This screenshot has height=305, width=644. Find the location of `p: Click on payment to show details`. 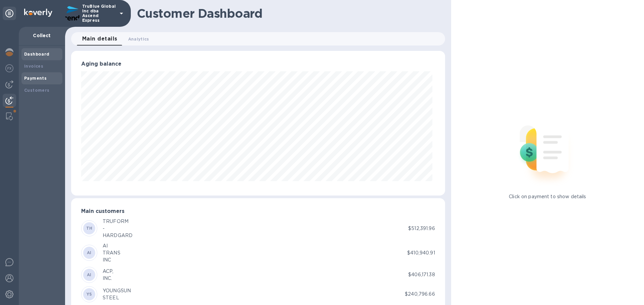

p: Click on payment to show details is located at coordinates (547, 197).